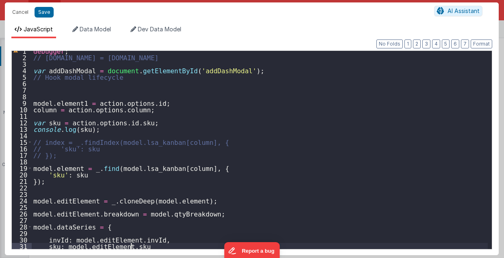  What do you see at coordinates (22, 57) in the screenshot?
I see `div: 2` at bounding box center [22, 57].